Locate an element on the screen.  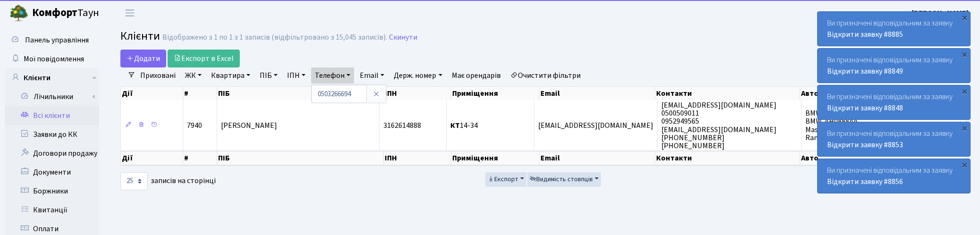
span: Панель управління is located at coordinates (57, 40).